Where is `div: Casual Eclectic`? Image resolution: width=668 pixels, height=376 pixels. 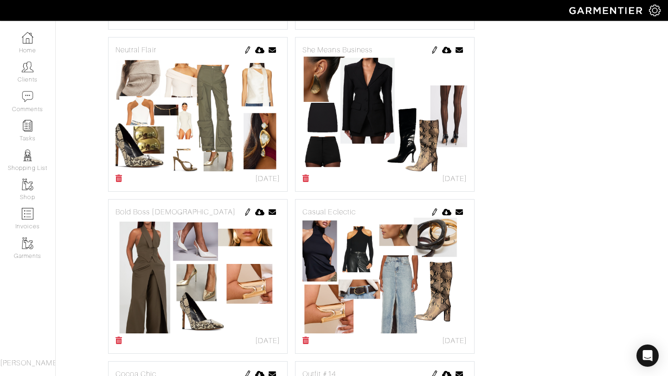
div: Casual Eclectic is located at coordinates (384, 212).